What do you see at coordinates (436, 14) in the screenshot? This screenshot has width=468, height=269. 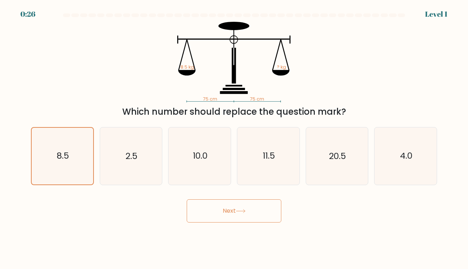 I see `div: Level 1` at bounding box center [436, 14].